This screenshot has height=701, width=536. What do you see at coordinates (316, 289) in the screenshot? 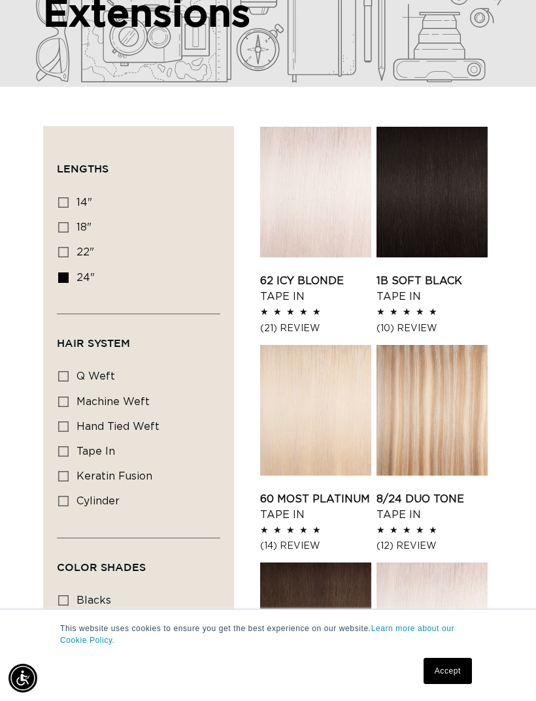
I see `a: 62 Icy Blonde Tape In` at bounding box center [316, 289].